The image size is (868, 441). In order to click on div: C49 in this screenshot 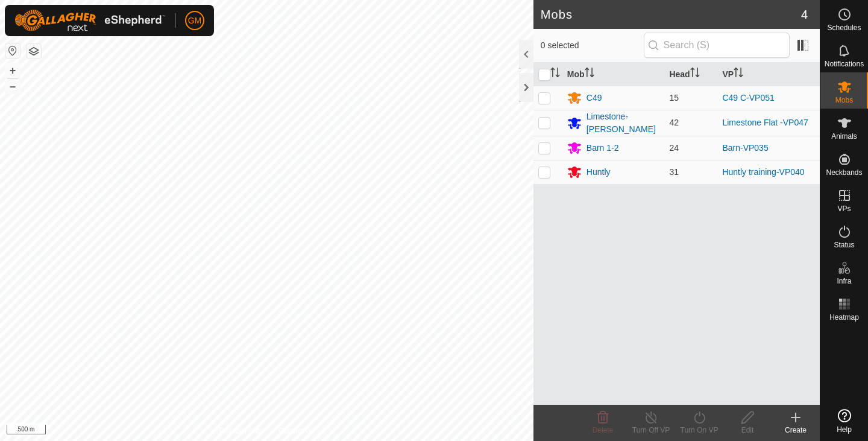, I will do `click(594, 98)`.